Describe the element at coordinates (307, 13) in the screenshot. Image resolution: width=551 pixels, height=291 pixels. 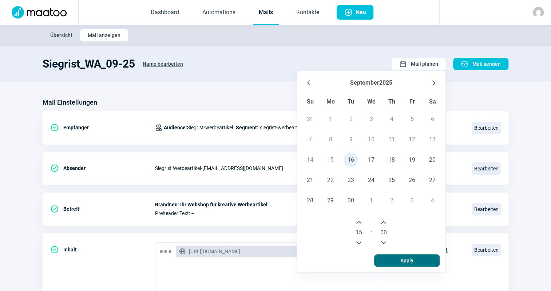
I see `a: Kontakte` at that location.